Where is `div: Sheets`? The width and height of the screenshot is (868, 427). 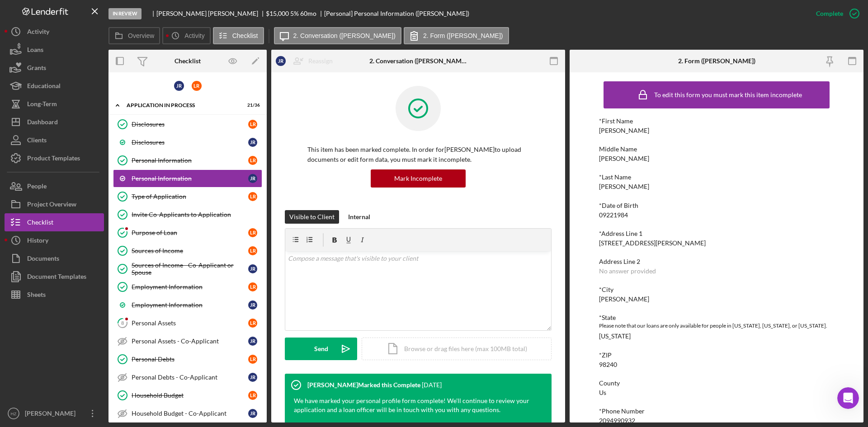 div: Sheets is located at coordinates (36, 295).